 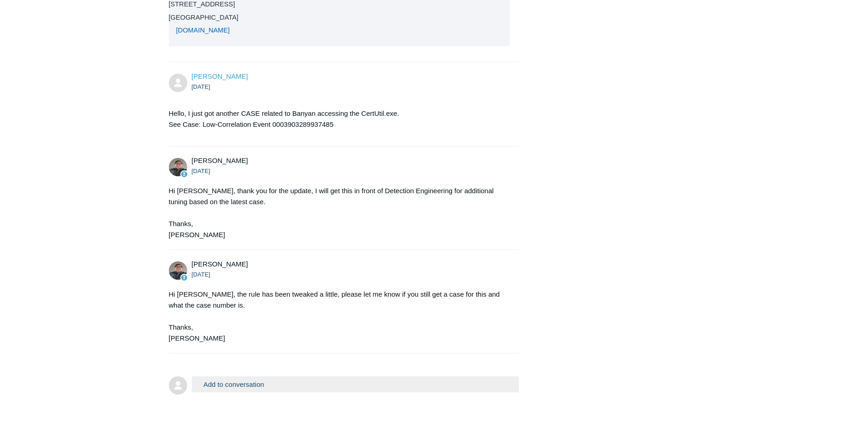 I want to click on span: Ethan Dakin, so click(x=220, y=76).